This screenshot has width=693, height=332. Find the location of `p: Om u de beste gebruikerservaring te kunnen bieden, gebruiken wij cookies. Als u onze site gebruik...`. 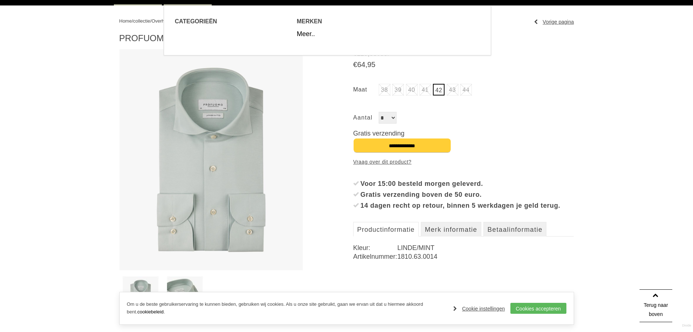

p: Om u de beste gebruikerservaring te kunnen bieden, gebruiken wij cookies. Als u onze site gebruik... is located at coordinates (287, 308).